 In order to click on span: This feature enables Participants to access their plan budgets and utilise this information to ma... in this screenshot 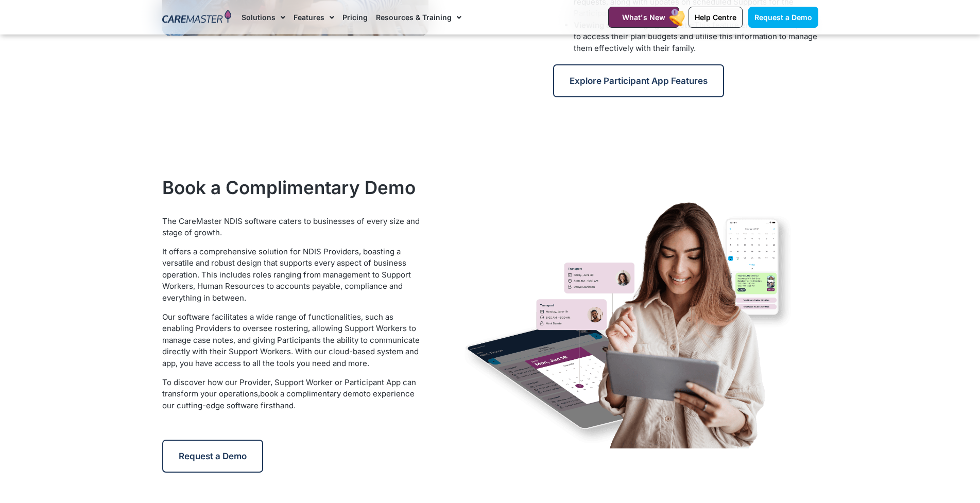, I will do `click(695, 36)`.